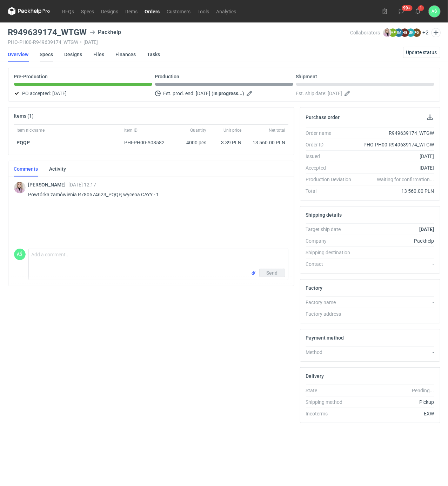 This screenshot has height=486, width=448. Describe the element at coordinates (58, 169) in the screenshot. I see `a: Activity` at that location.